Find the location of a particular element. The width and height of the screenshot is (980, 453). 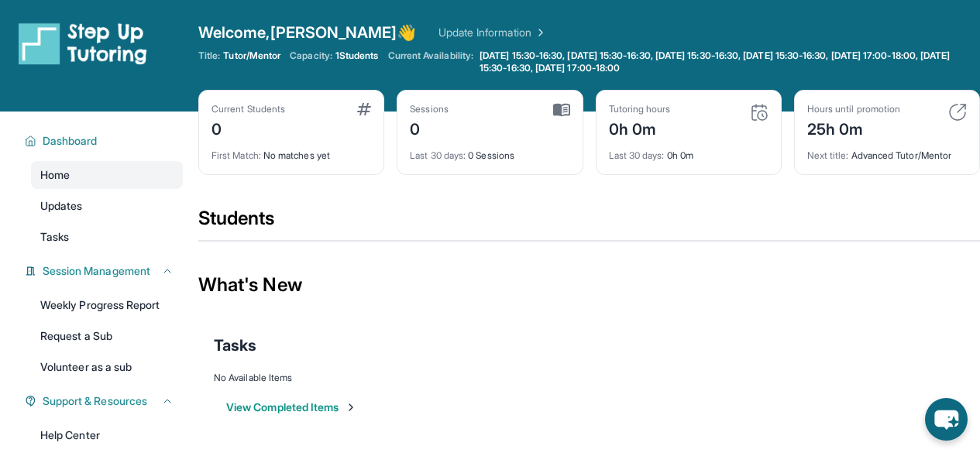

div: Students is located at coordinates (589, 223).